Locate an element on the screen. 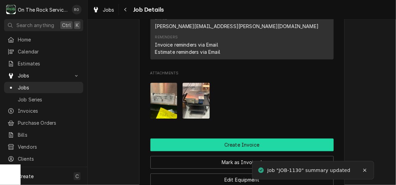  a: Invoices is located at coordinates (44, 111).